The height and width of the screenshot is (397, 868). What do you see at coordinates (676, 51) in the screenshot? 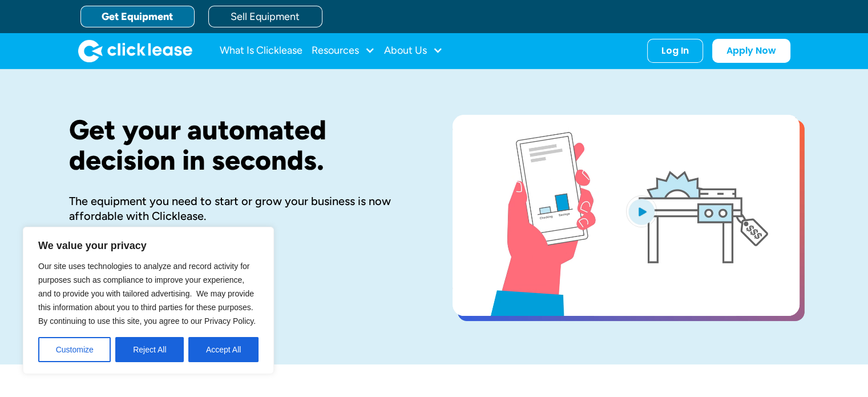
I see `div: Log In` at bounding box center [676, 51].